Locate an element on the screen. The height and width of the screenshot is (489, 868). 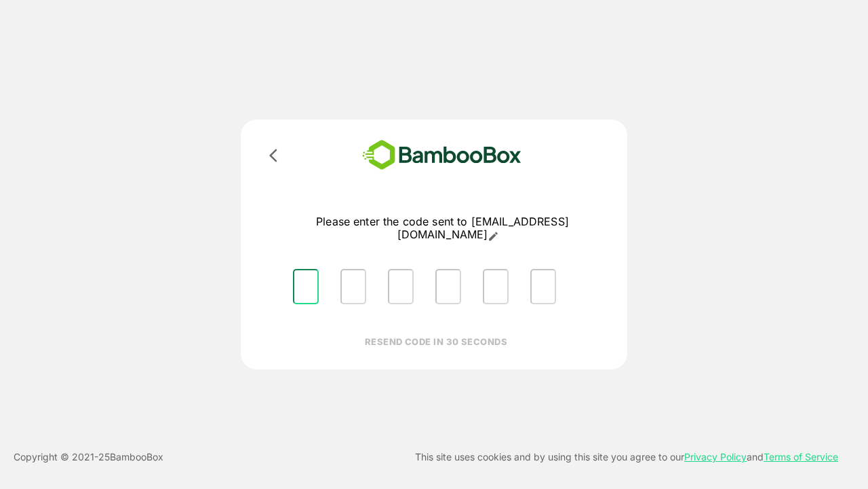
p: This site uses cookies and by using this site you agree to our and is located at coordinates (627, 457).